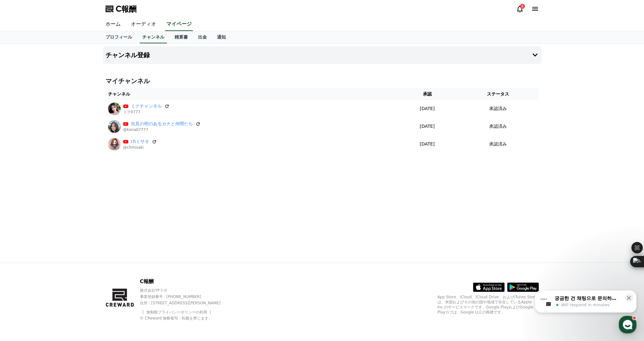 Image resolution: width=644 pixels, height=341 pixels. What do you see at coordinates (202, 312) in the screenshot?
I see `font: の利用` at bounding box center [202, 312].